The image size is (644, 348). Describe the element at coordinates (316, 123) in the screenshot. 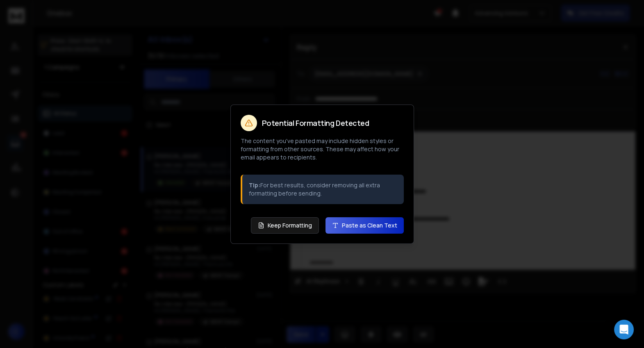

I see `h2: Potential Formatting Detected` at that location.